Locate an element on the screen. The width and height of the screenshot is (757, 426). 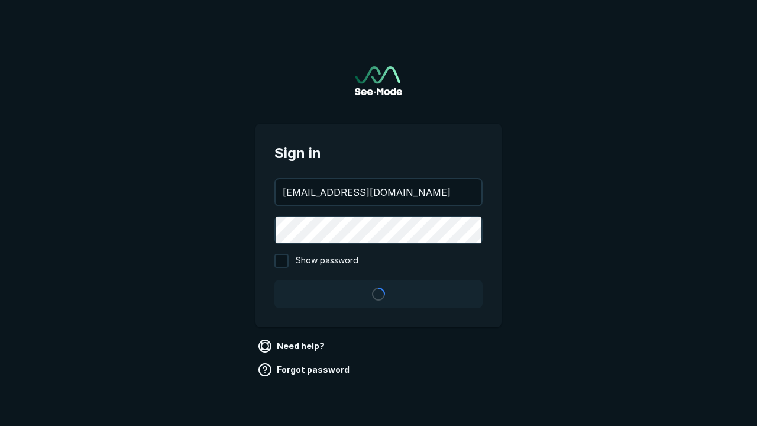
input: your@email.com is located at coordinates (379, 192).